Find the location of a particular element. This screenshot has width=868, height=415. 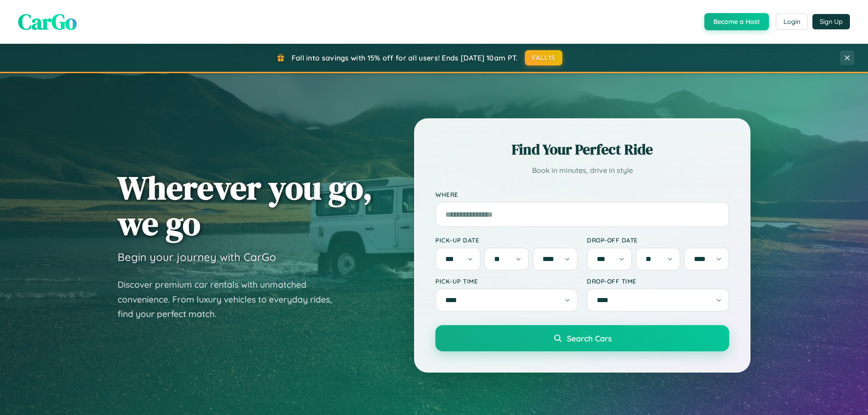

h1: Wherever you go, we go is located at coordinates (245, 206).